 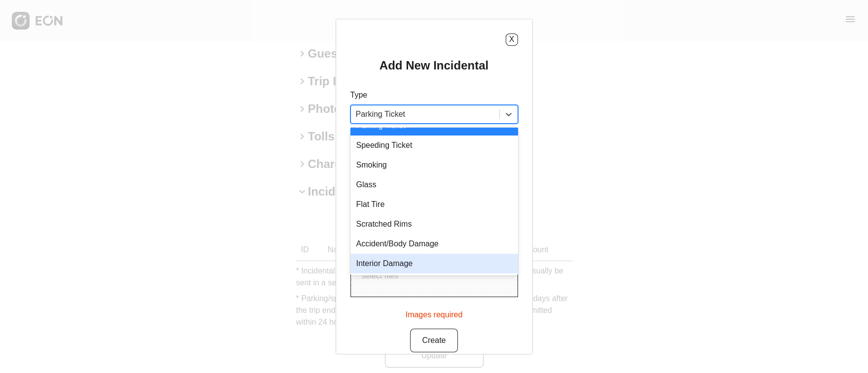 I want to click on button: Create, so click(x=434, y=341).